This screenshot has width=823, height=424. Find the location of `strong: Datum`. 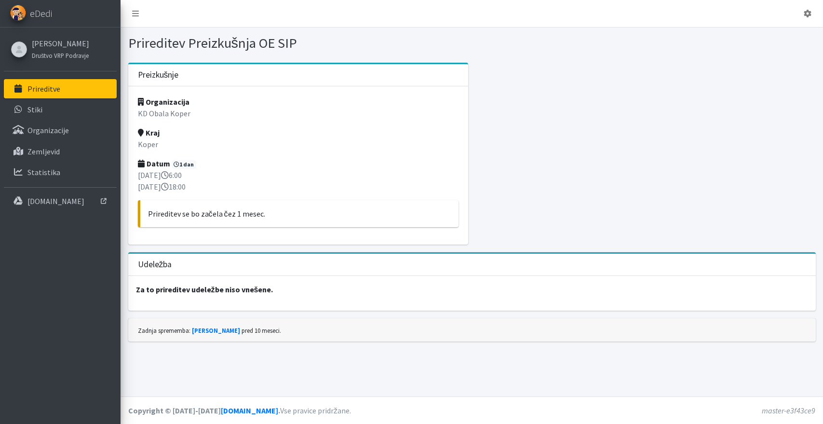

strong: Datum is located at coordinates (154, 164).